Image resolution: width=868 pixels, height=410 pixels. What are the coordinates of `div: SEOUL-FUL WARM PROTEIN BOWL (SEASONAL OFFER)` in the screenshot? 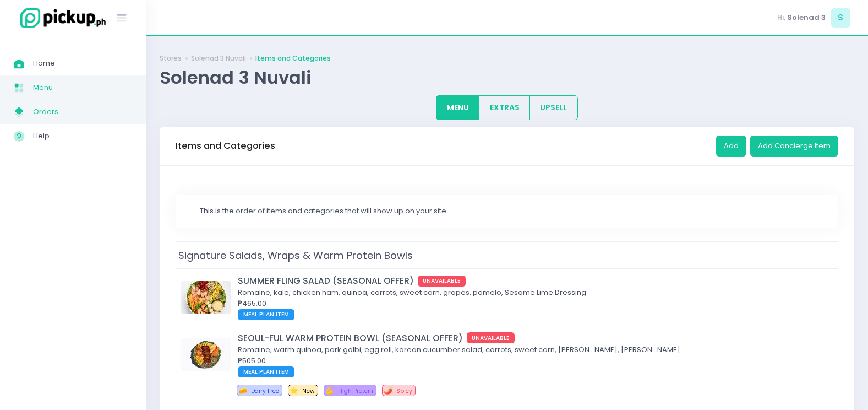 It's located at (533, 338).